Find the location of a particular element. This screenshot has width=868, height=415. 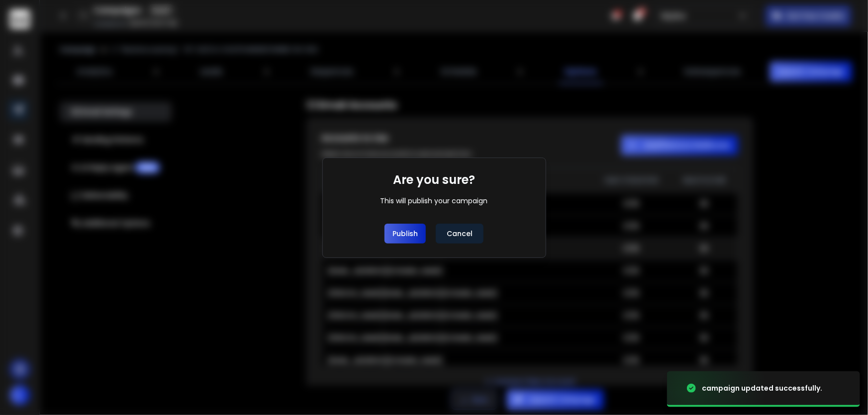

h1: Are you sure? is located at coordinates (434, 180).